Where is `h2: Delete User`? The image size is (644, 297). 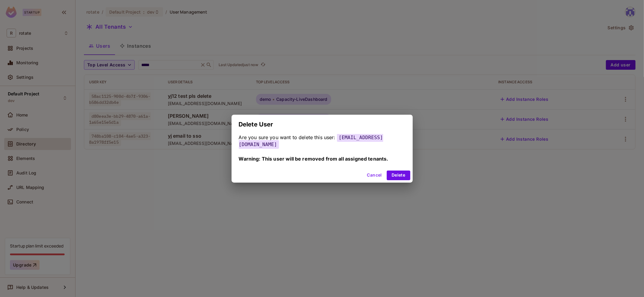 h2: Delete User is located at coordinates (322, 124).